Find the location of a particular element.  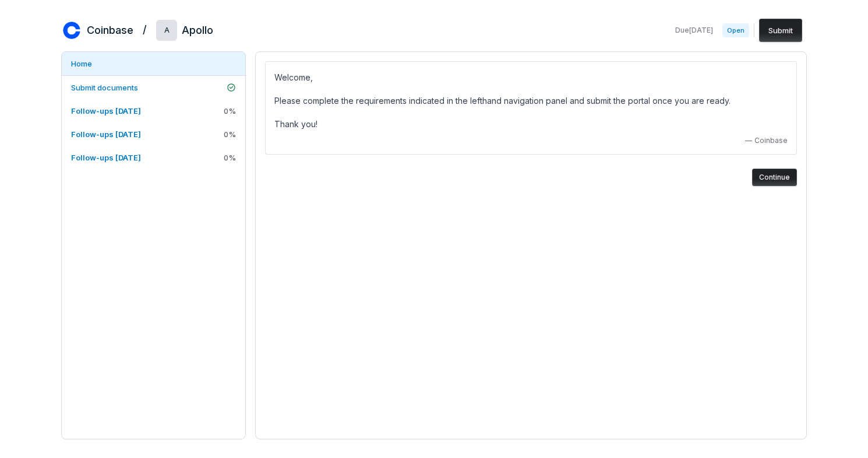

button: Continue is located at coordinates (774, 177).